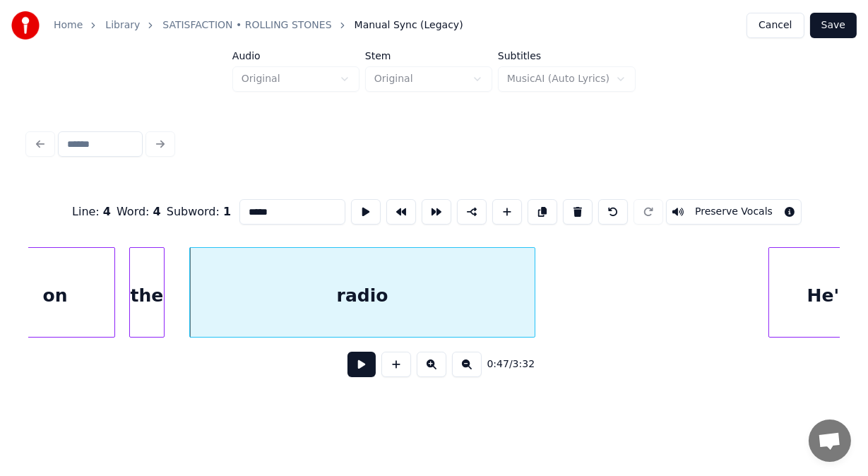  What do you see at coordinates (122, 26) in the screenshot?
I see `a: Library` at bounding box center [122, 26].